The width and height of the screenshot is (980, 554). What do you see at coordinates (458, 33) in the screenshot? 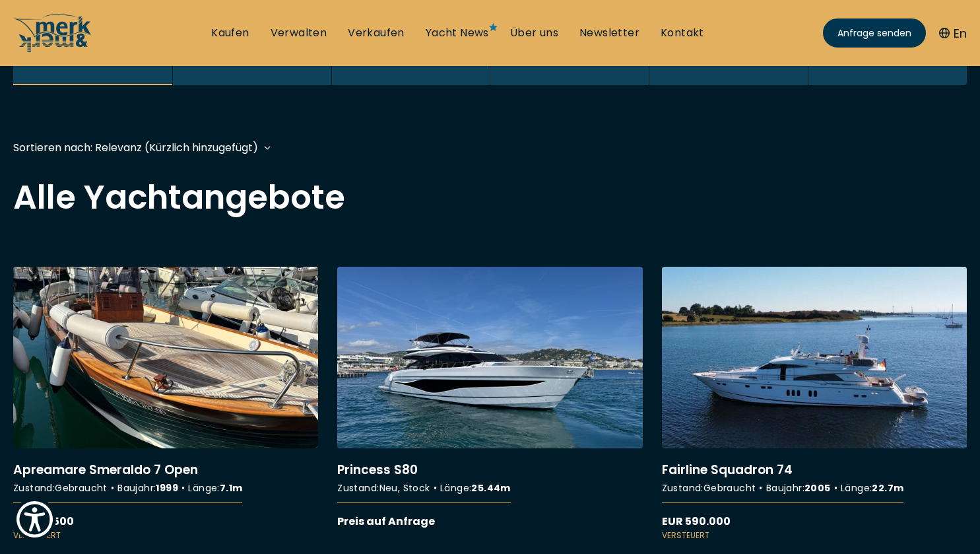
I see `a: Yacht News` at bounding box center [458, 33].